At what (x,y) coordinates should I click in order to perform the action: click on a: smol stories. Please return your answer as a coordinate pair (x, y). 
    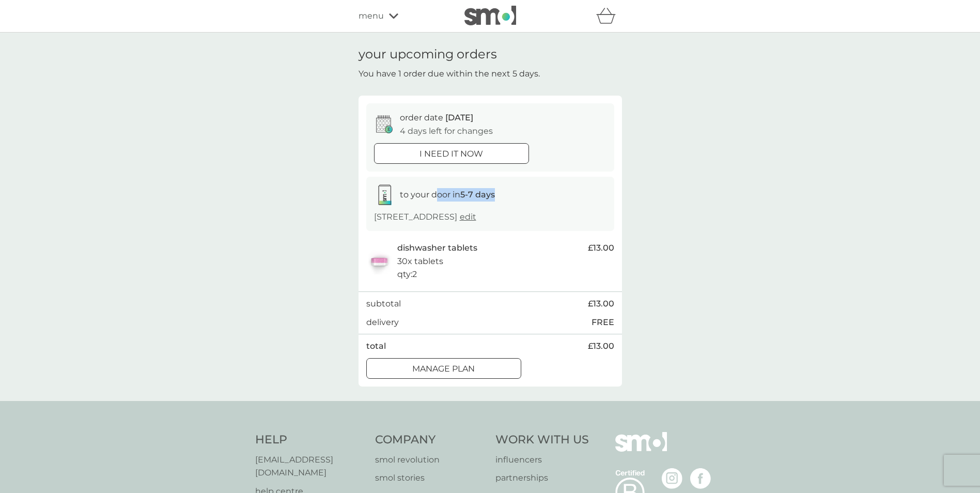
    Looking at the image, I should click on (430, 478).